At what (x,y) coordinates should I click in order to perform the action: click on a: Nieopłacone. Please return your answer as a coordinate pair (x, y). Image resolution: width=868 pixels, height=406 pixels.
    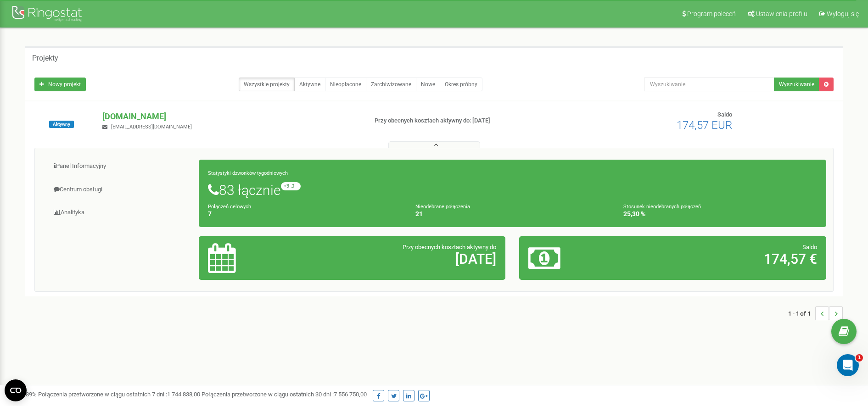
    Looking at the image, I should click on (345, 84).